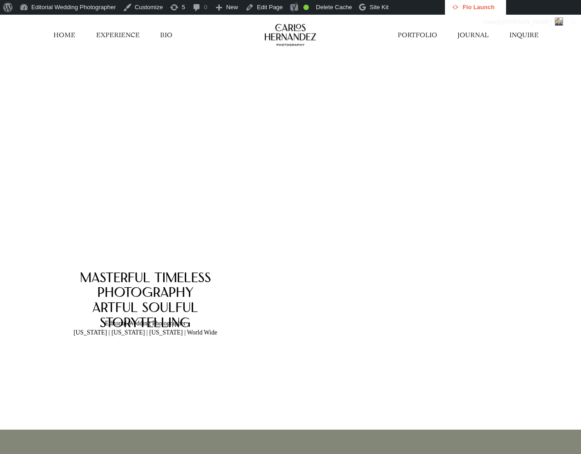  Describe the element at coordinates (118, 35) in the screenshot. I see `a: EXPERIENCE` at that location.